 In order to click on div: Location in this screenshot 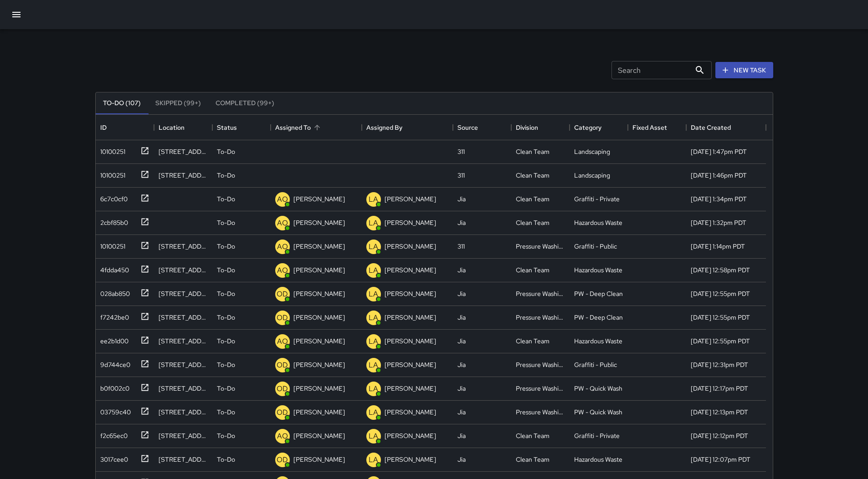, I will do `click(183, 128)`.